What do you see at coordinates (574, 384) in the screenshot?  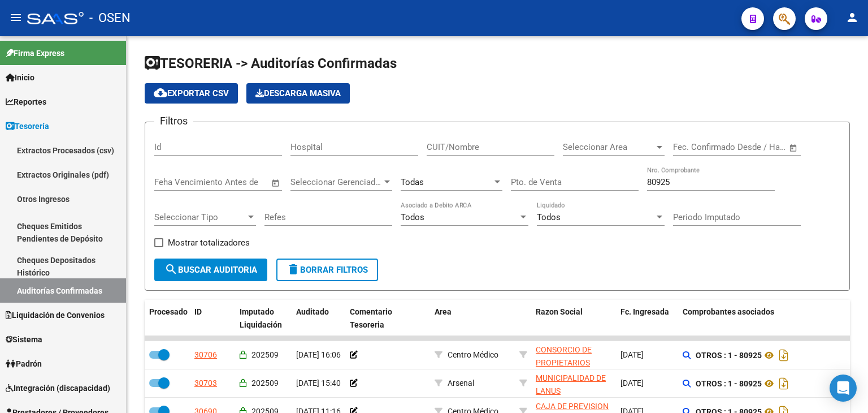 I see `div: - 30999001005` at bounding box center [574, 384].